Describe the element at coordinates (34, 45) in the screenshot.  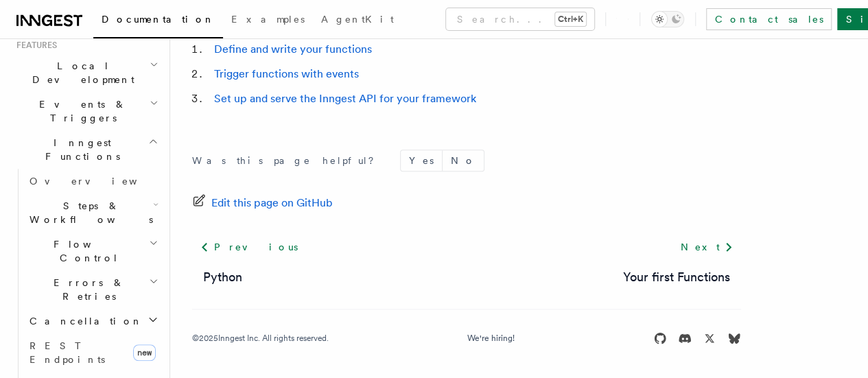
I see `span: Features` at that location.